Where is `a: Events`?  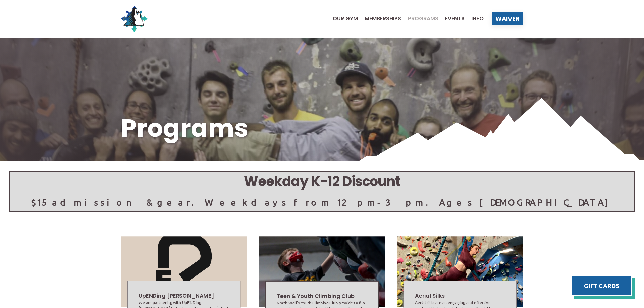
a: Events is located at coordinates (452, 19).